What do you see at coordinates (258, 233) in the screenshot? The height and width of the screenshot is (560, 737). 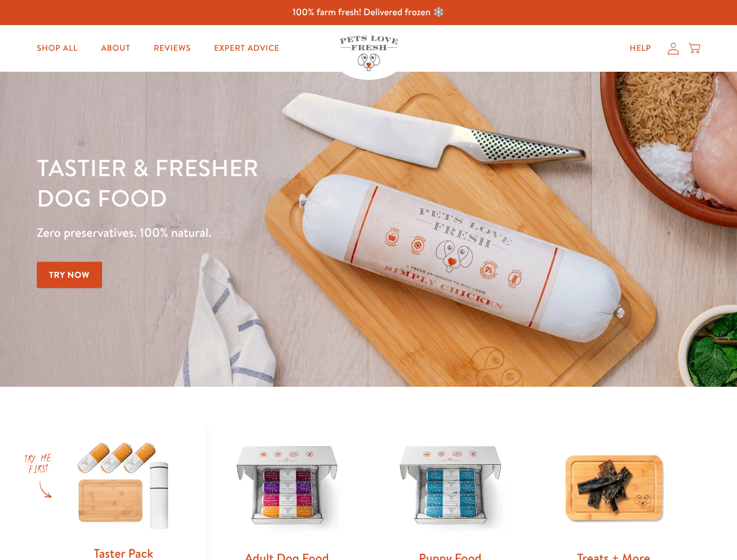 I see `p: Zero preservatives. 100% natural.` at bounding box center [258, 233].